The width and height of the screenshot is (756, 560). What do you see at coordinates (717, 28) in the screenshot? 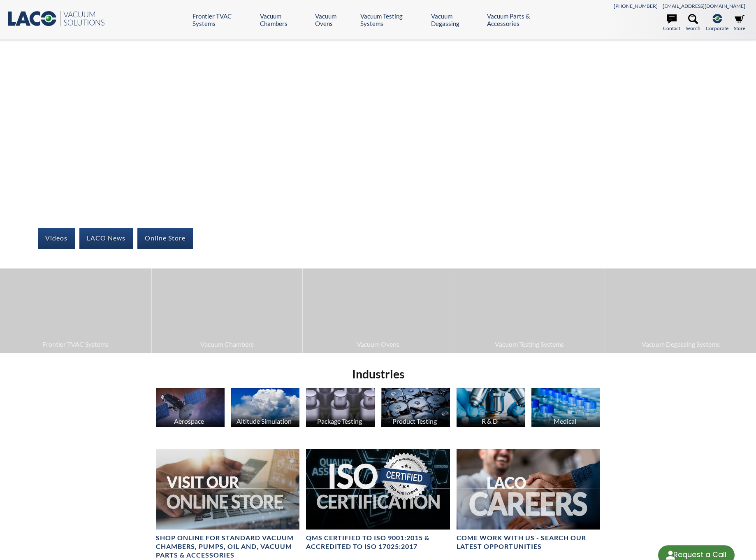
I see `span: Corporate` at bounding box center [717, 28].